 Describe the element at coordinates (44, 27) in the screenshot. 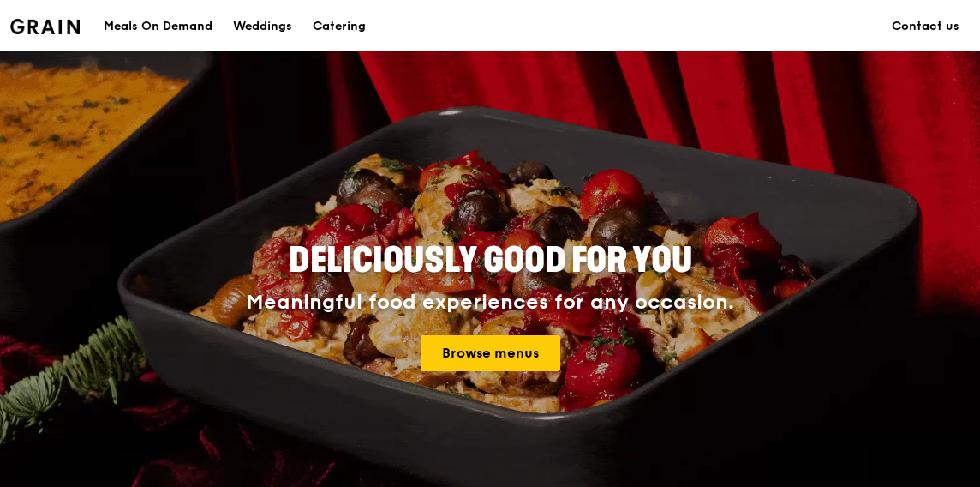

I see `img: Grain` at that location.